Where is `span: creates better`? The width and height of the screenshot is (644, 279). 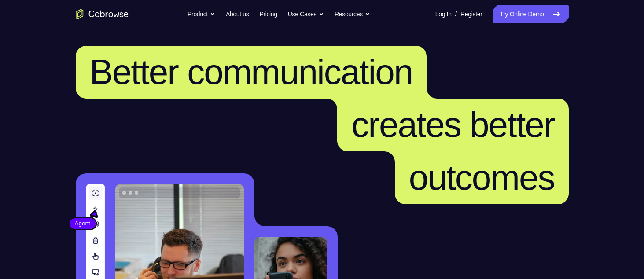 span: creates better is located at coordinates (452, 124).